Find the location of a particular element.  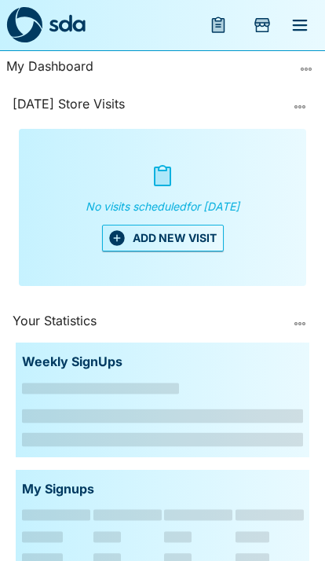

img: sda-logotype.svg is located at coordinates (67, 23).